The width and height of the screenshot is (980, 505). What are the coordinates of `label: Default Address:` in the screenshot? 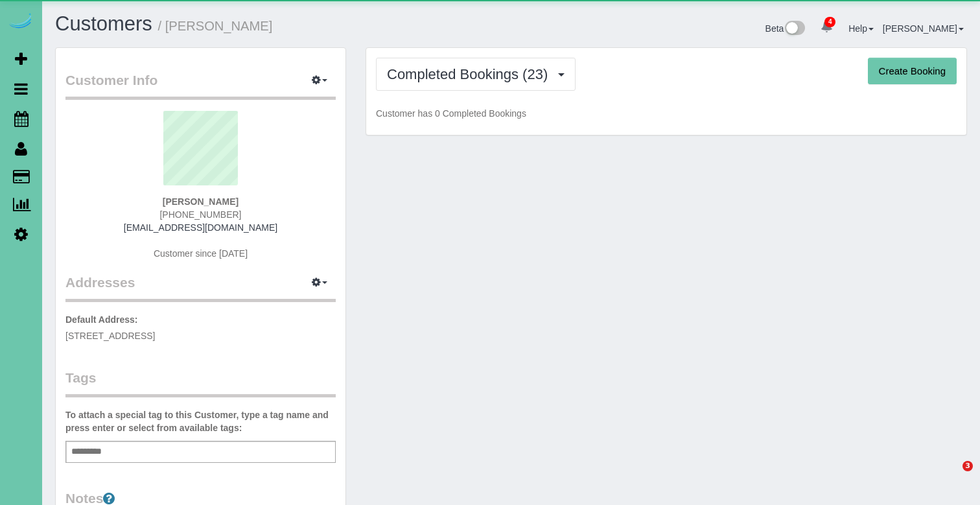 It's located at (102, 320).